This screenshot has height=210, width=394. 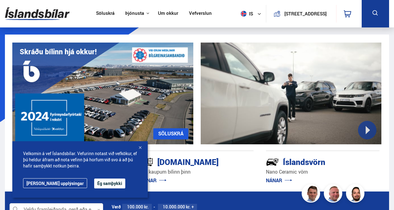 What do you see at coordinates (116, 207) in the screenshot?
I see `div: Verð` at bounding box center [116, 207].